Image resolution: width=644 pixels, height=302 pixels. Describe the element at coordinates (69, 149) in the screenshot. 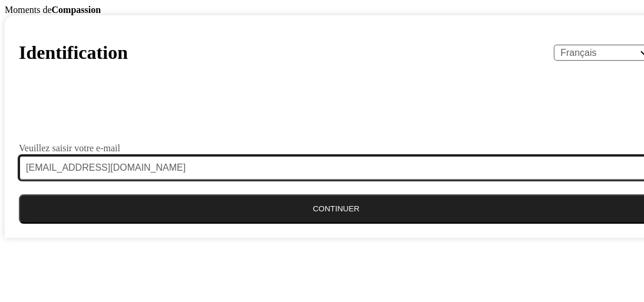

I see `label: Veuillez saisir votre e-mail` at that location.